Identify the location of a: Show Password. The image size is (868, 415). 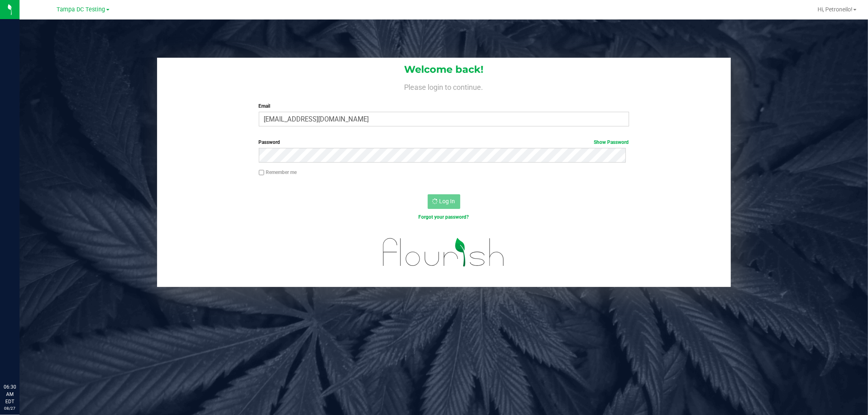
(612, 142).